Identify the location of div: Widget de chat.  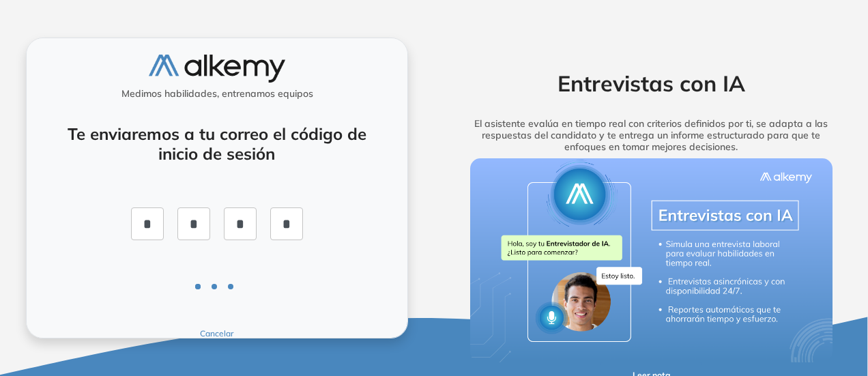
(745, 297).